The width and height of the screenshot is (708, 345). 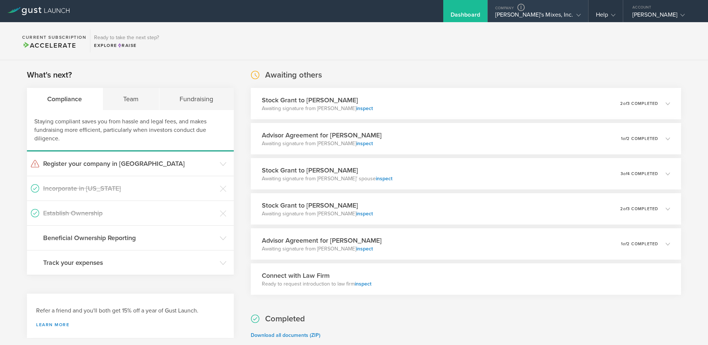 I want to click on h3: Beneficial Ownership Reporting, so click(x=129, y=238).